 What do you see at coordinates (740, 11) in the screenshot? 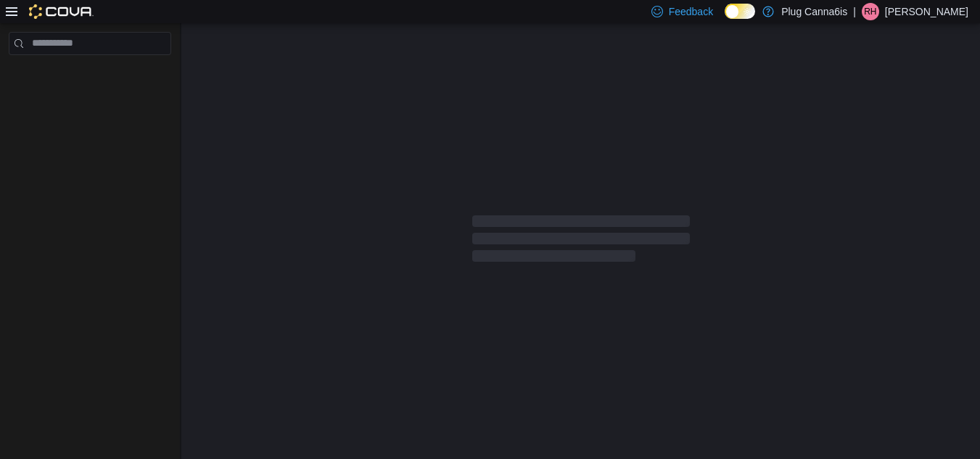
I see `input: Dark Mode` at bounding box center [740, 11].